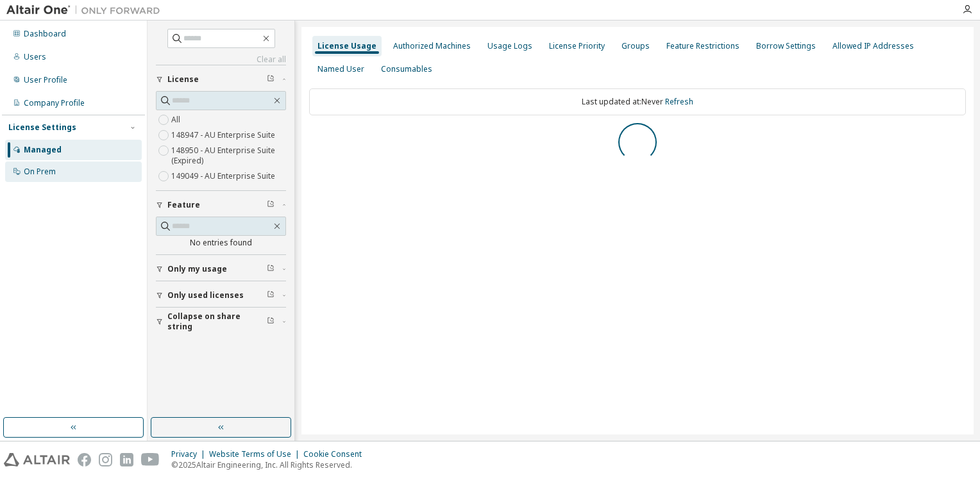  I want to click on div: Consumables, so click(407, 69).